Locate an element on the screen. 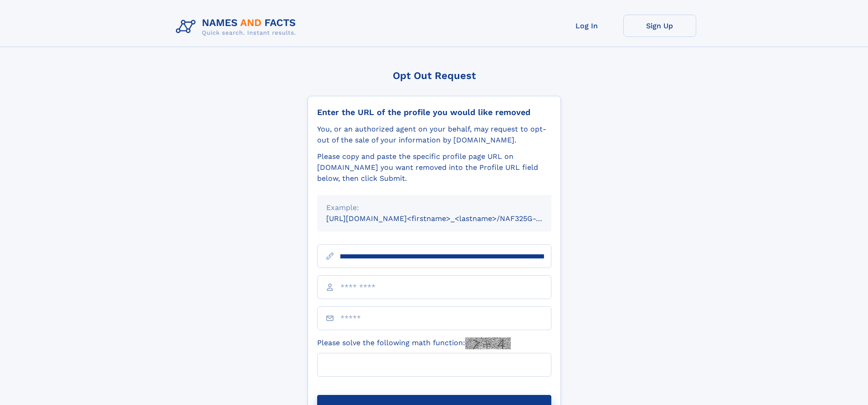 Image resolution: width=868 pixels, height=405 pixels. div: Enter the URL of the profile you would like removed is located at coordinates (434, 112).